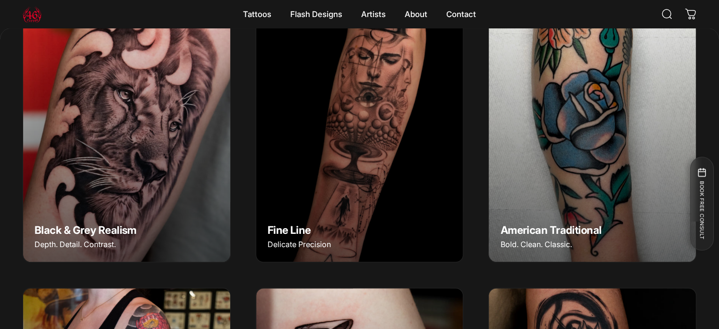 The width and height of the screenshot is (719, 329). Describe the element at coordinates (360, 14) in the screenshot. I see `nav: Primary` at that location.